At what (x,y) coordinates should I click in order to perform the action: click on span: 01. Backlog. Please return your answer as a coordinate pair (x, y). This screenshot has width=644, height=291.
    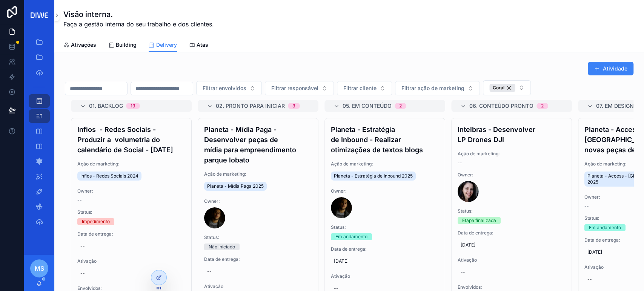
    Looking at the image, I should click on (106, 106).